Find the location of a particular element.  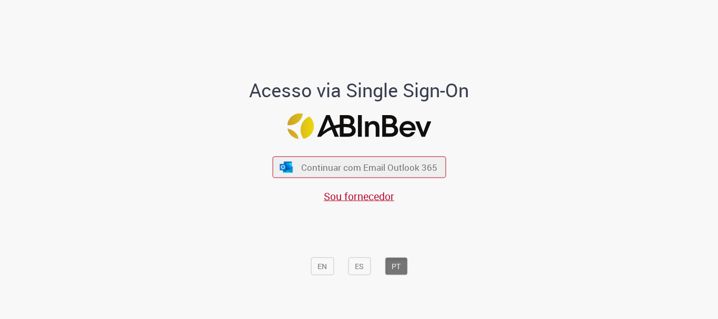

h1: Acesso via Single Sign-On is located at coordinates (359, 90).